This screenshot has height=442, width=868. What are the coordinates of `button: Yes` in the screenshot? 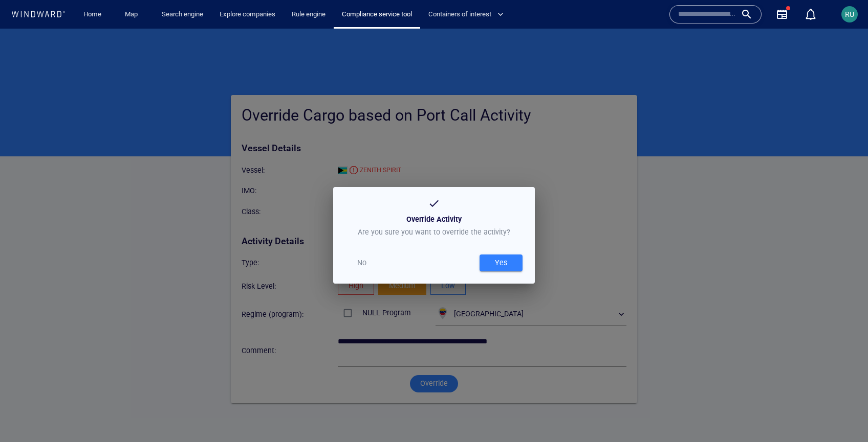 It's located at (501, 234).